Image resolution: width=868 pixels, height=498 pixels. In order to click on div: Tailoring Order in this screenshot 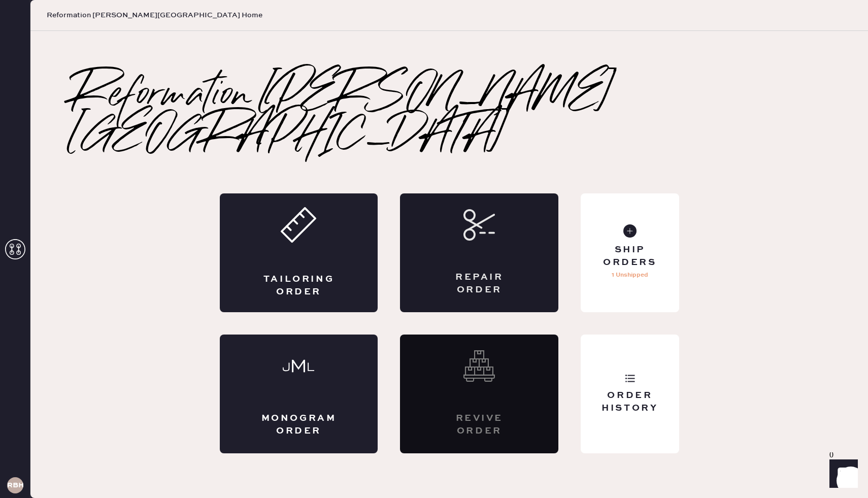, I will do `click(299, 286)`.